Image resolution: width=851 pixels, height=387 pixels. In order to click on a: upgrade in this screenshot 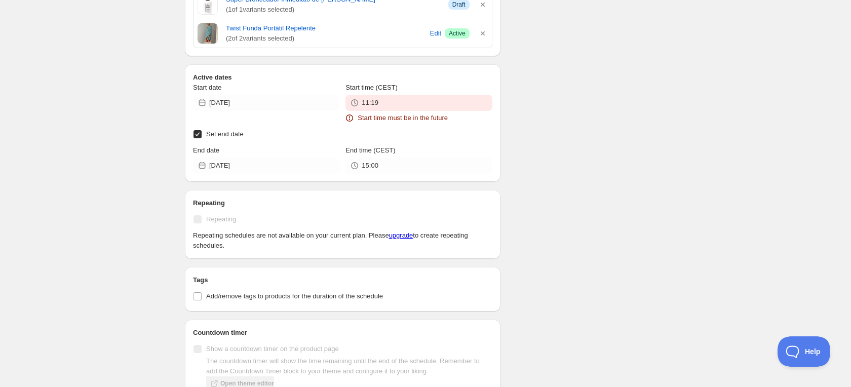, I will do `click(401, 235)`.